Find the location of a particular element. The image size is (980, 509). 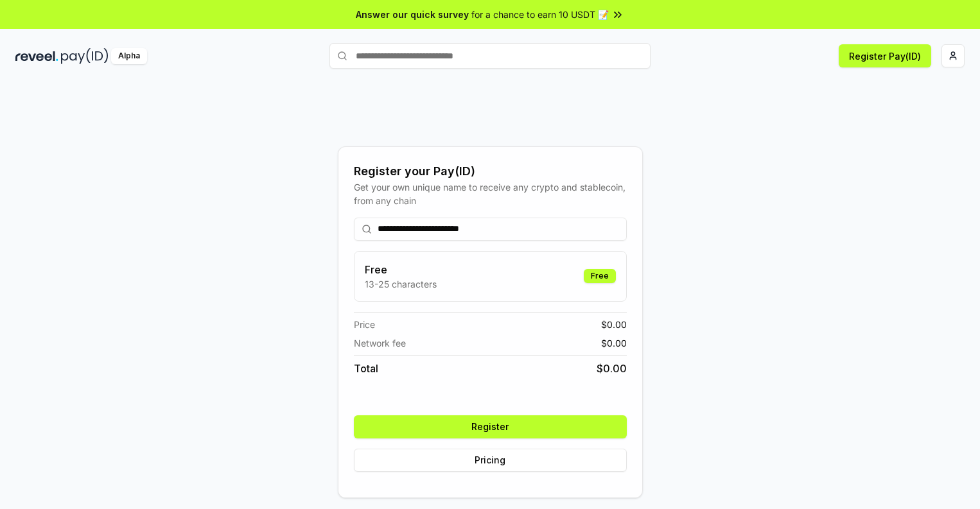

button: Register is located at coordinates (490, 426).